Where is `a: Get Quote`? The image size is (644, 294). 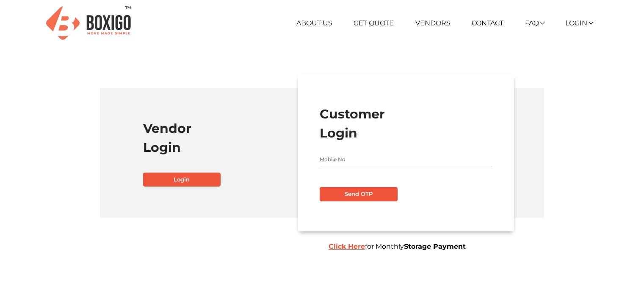
a: Get Quote is located at coordinates (374, 23).